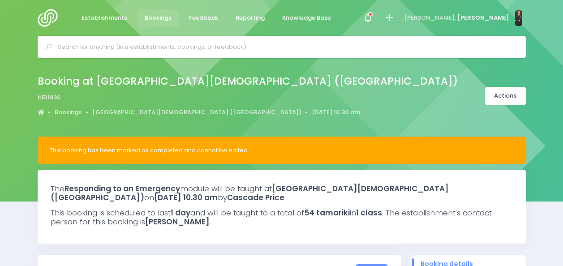  I want to click on input: Search for anything (like establishments, bookings, or feedback), so click(285, 47).